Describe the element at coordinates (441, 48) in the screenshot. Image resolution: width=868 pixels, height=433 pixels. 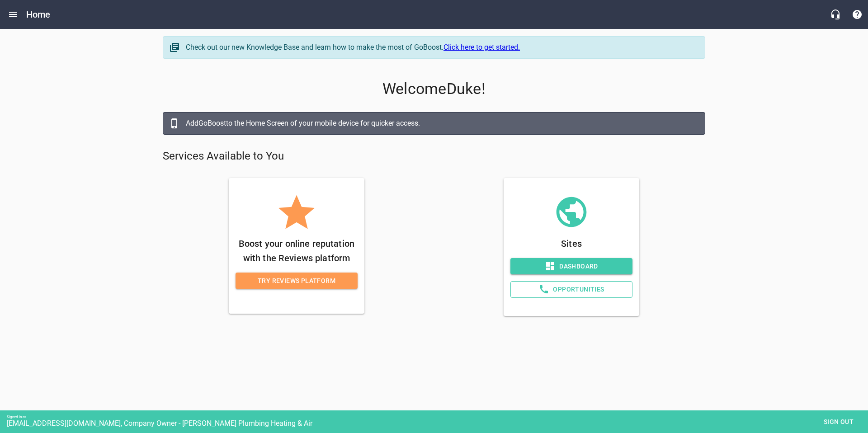
I see `div: Check out our new Knowledge Base and learn how to make the most of GoBoost.` at that location.